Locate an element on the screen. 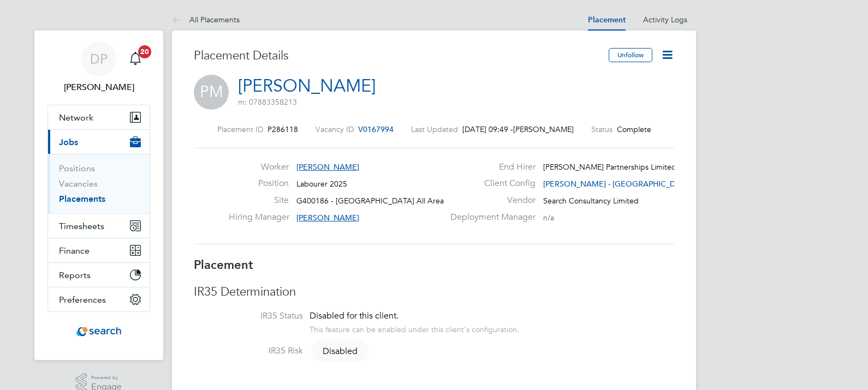 The width and height of the screenshot is (868, 390). span: Jobs is located at coordinates (69, 142).